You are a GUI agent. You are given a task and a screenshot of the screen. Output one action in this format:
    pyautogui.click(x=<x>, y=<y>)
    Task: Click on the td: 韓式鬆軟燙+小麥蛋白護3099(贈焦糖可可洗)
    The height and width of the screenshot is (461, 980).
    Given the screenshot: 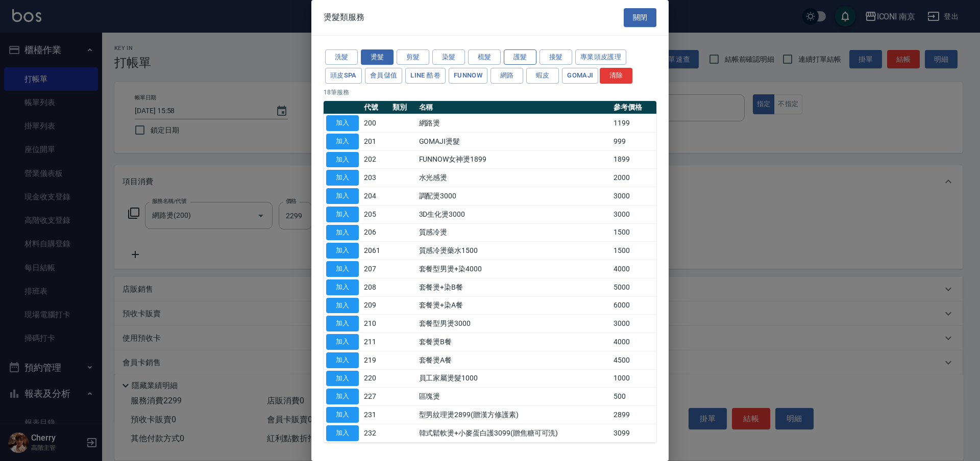 What is the action you would take?
    pyautogui.click(x=514, y=433)
    